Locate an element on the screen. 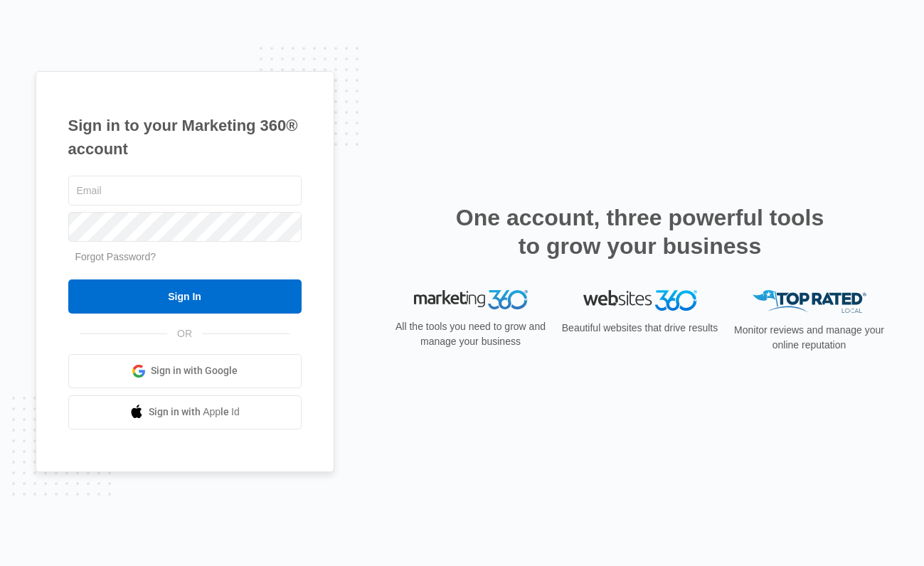 The image size is (924, 566). h1: Sign in to your Marketing 360® account is located at coordinates (184, 137).